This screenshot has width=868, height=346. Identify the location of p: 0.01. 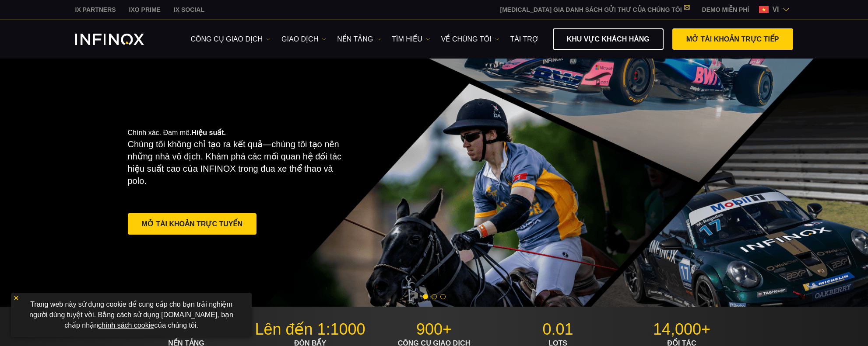
(558, 330).